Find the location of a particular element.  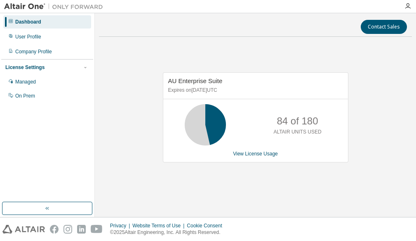

div: Dashboard is located at coordinates (28, 22).